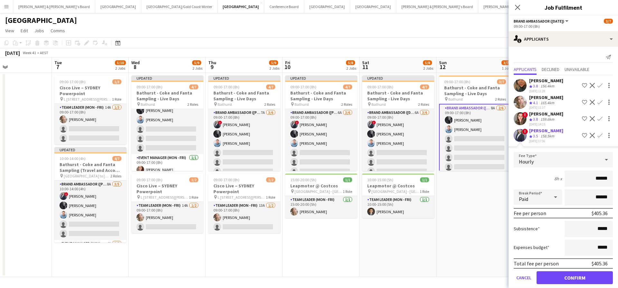 The height and width of the screenshot is (288, 618). Describe the element at coordinates (117, 81) in the screenshot. I see `span: 1/3` at that location.